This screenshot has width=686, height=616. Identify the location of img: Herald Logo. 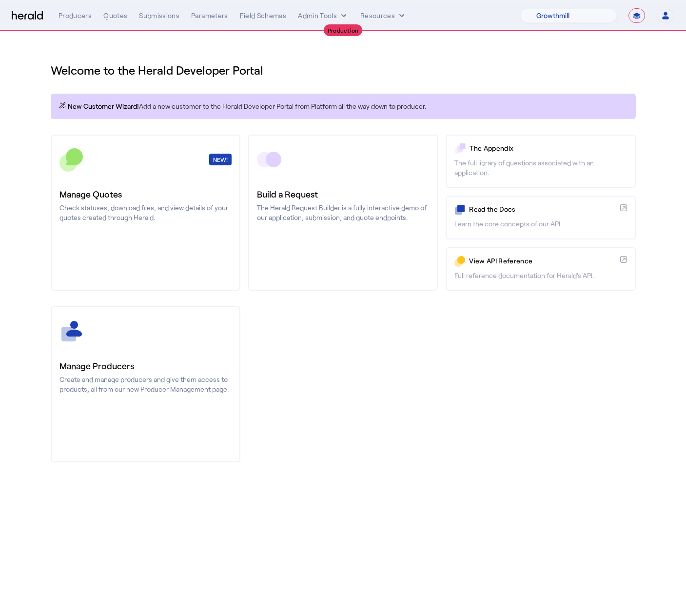
(27, 15).